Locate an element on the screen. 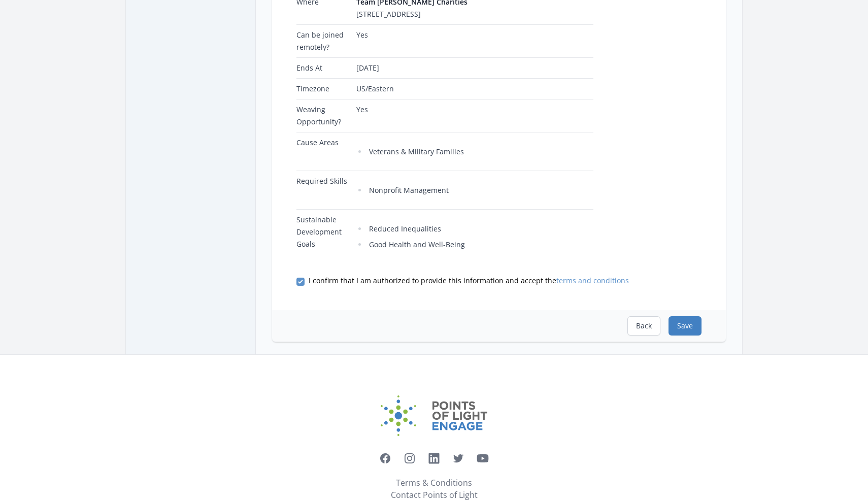 The width and height of the screenshot is (868, 502). td: Ends At is located at coordinates (324, 68).